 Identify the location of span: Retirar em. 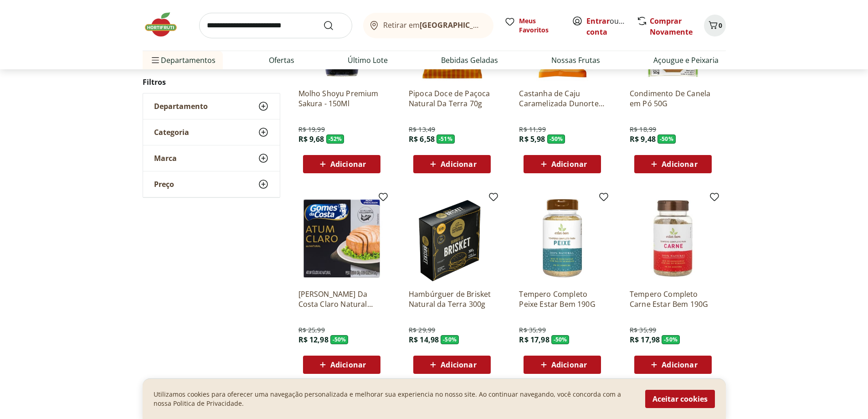
(434, 25).